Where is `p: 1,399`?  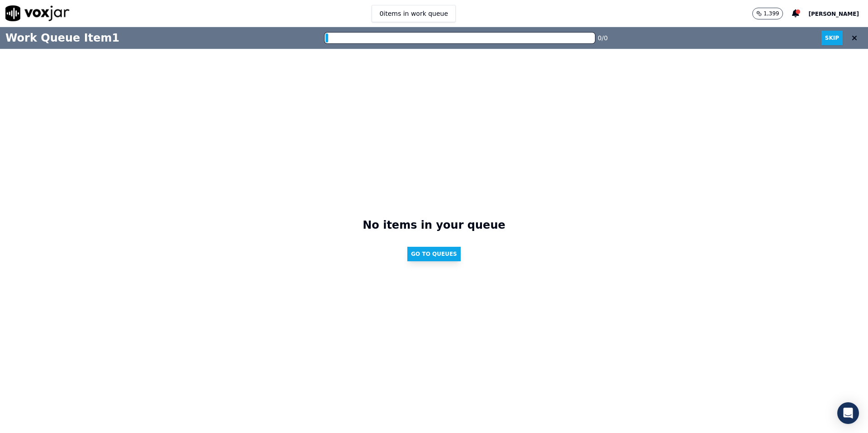
p: 1,399 is located at coordinates (771, 13).